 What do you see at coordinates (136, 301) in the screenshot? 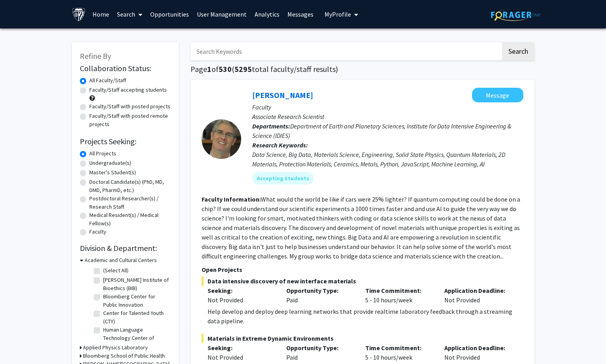
I see `label: Bloomberg Center for Public Innovation` at bounding box center [136, 301].